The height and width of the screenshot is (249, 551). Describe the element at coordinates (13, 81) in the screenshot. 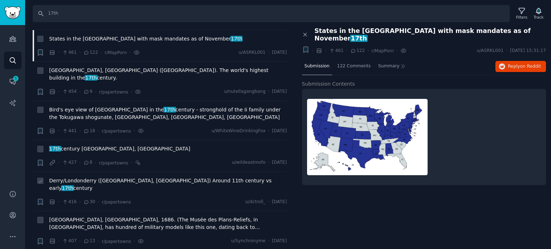

I see `a: 5` at that location.